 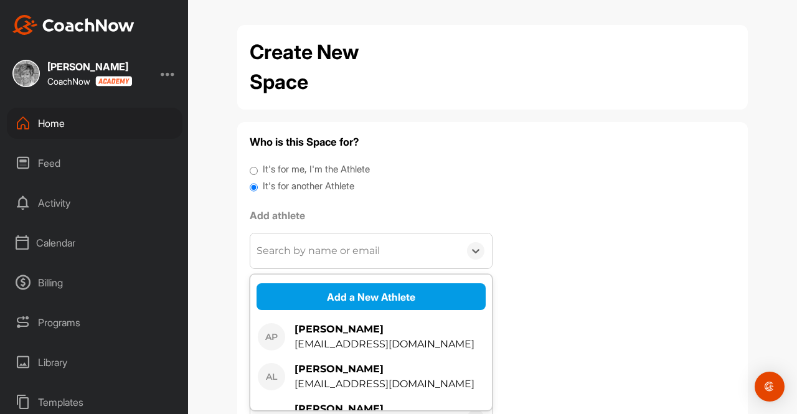 What do you see at coordinates (371, 215) in the screenshot?
I see `label: Add athlete` at bounding box center [371, 215].